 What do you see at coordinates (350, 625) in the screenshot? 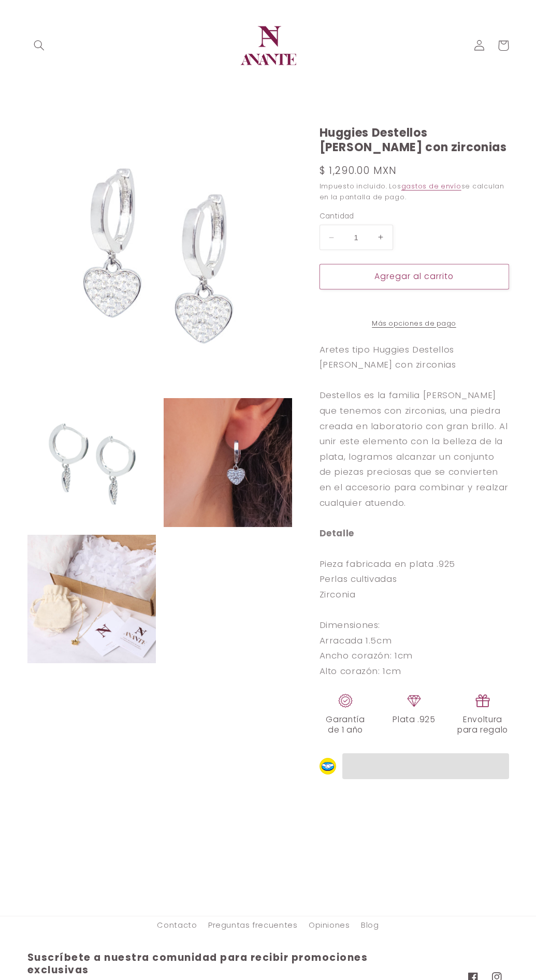
I see `span: Dimensiones:` at bounding box center [350, 625].